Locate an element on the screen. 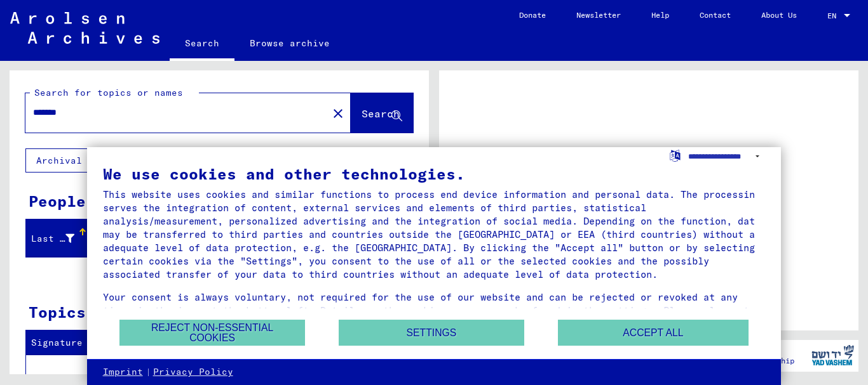 The width and height of the screenshot is (868, 385). div: We use cookies and other technologies. is located at coordinates (434, 174).